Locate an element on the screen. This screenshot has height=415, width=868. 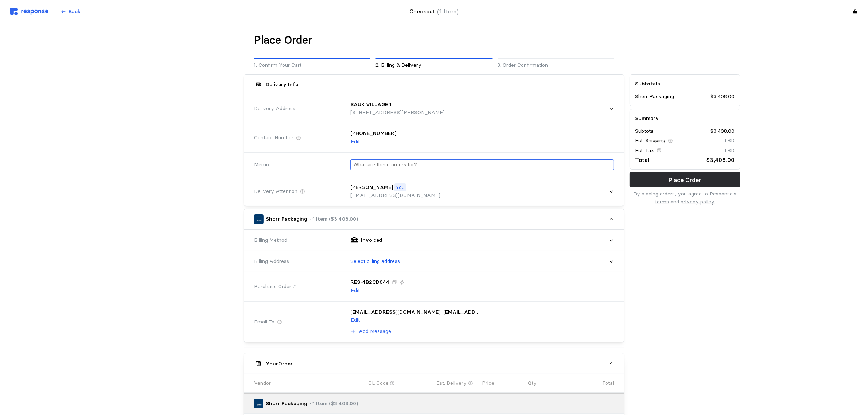
span: Purchase Order # is located at coordinates (276, 287).